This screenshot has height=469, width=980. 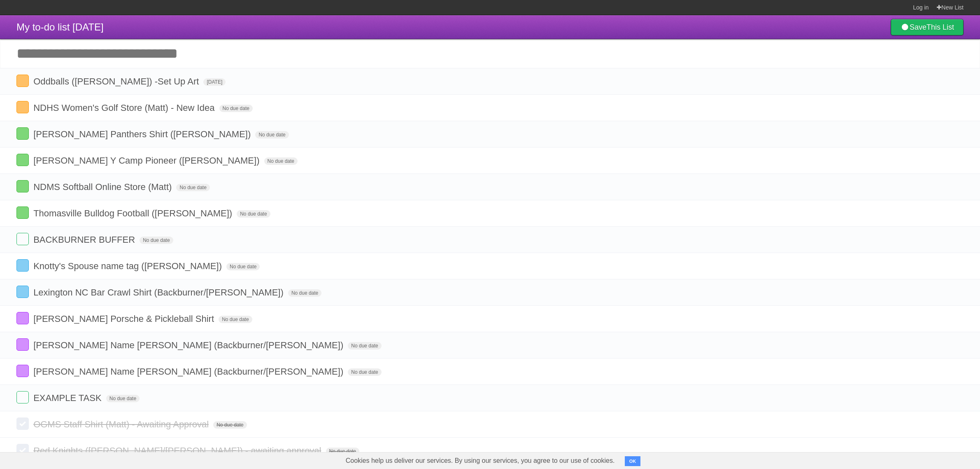 I want to click on a: SaveThis List, so click(x=927, y=28).